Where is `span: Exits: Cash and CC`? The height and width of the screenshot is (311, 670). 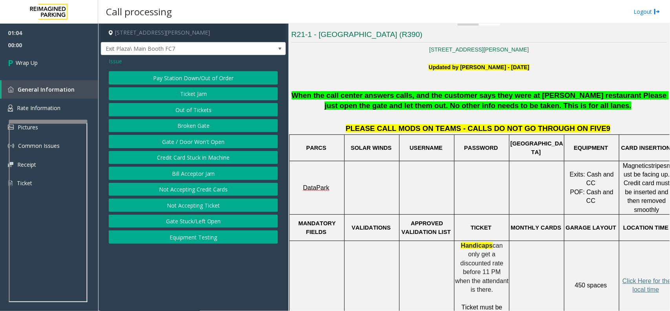 span: Exits: Cash and CC is located at coordinates (593, 178).